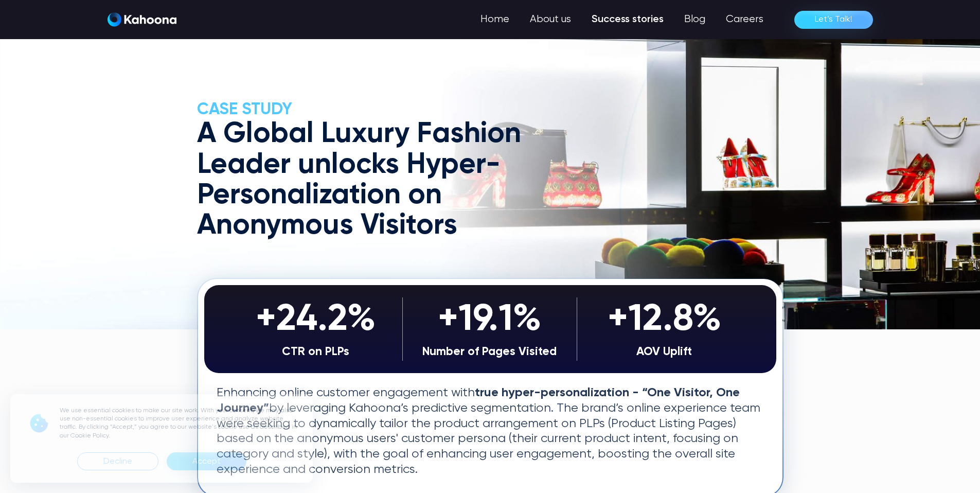  Describe the element at coordinates (180, 423) in the screenshot. I see `p: We use essential cookies to make our site work. With your consent, we may also use non-essential ...` at that location.